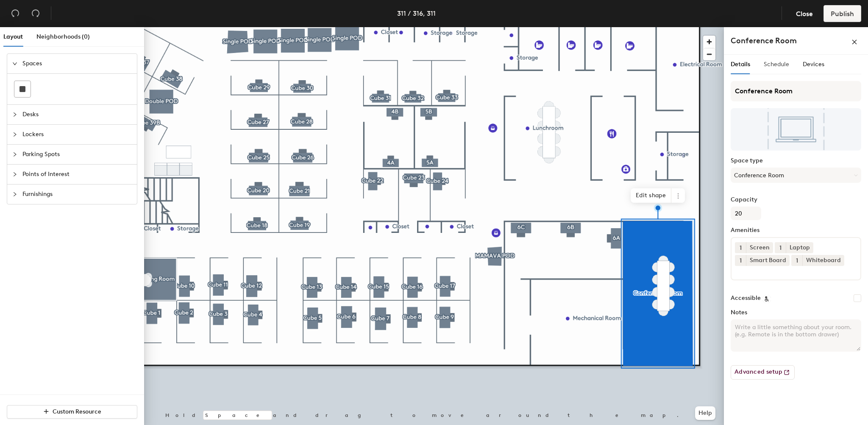 The image size is (868, 425). I want to click on span: Edit shape, so click(651, 196).